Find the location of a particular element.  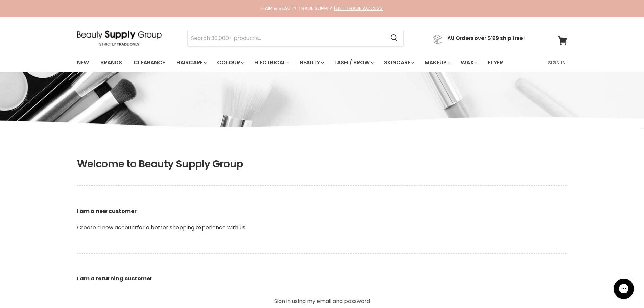

ul: Main menu is located at coordinates (299, 63).